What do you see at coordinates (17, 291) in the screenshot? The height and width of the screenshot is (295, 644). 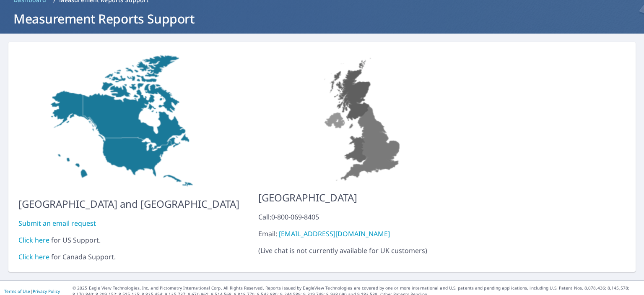 I see `a: Terms of Use` at bounding box center [17, 291].